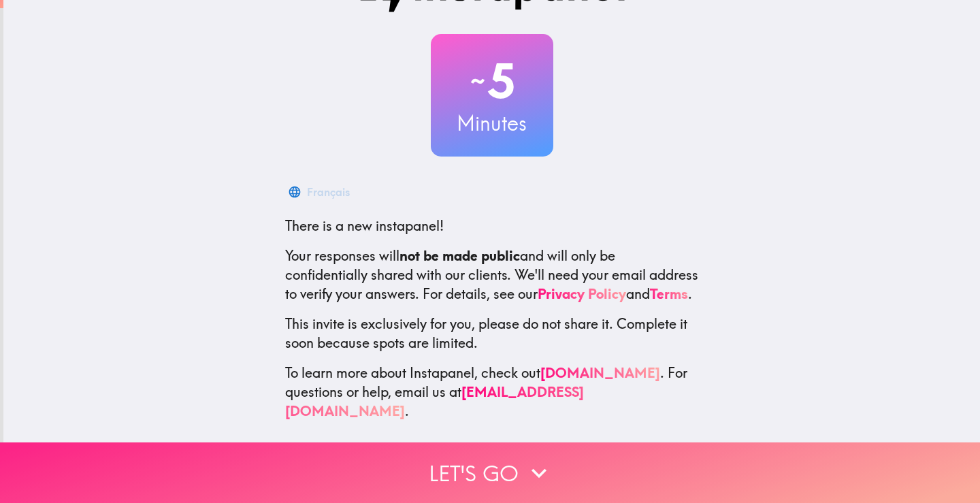 This screenshot has height=503, width=980. Describe the element at coordinates (669, 294) in the screenshot. I see `a: Terms` at that location.